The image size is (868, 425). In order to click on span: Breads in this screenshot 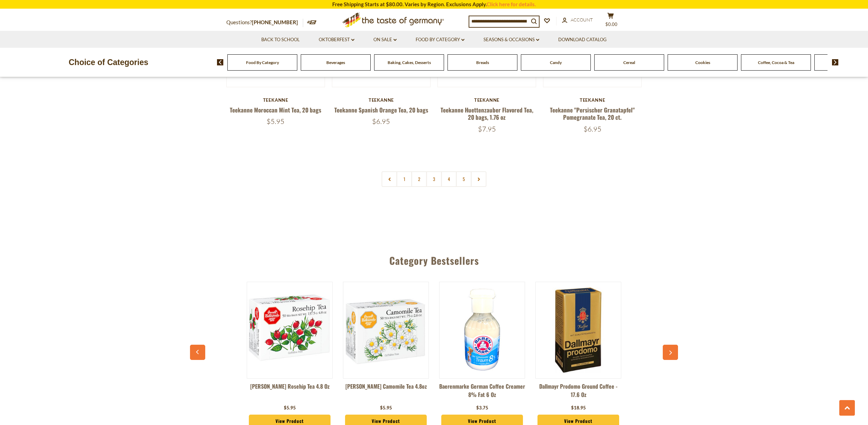, I will do `click(483, 62)`.